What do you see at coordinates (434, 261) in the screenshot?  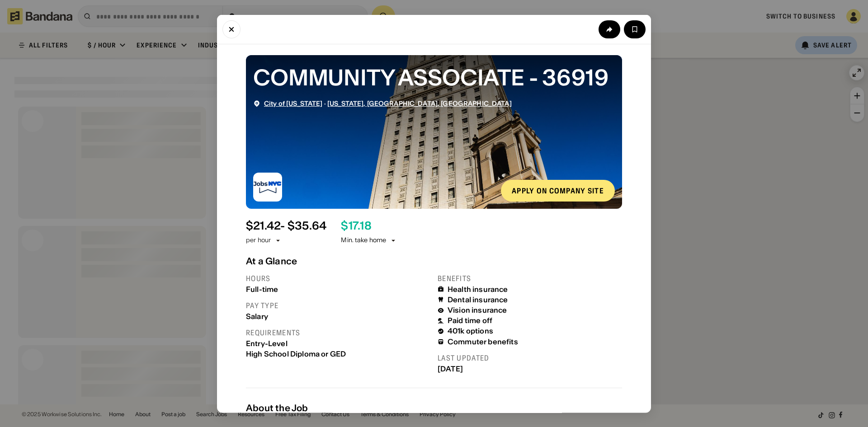 I see `div: At a Glance` at bounding box center [434, 261].